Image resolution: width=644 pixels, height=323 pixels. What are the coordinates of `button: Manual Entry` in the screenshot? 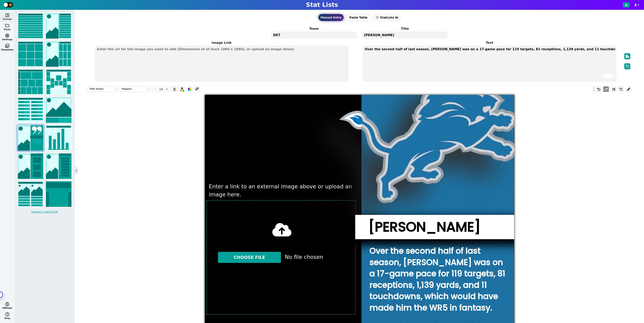 It's located at (331, 18).